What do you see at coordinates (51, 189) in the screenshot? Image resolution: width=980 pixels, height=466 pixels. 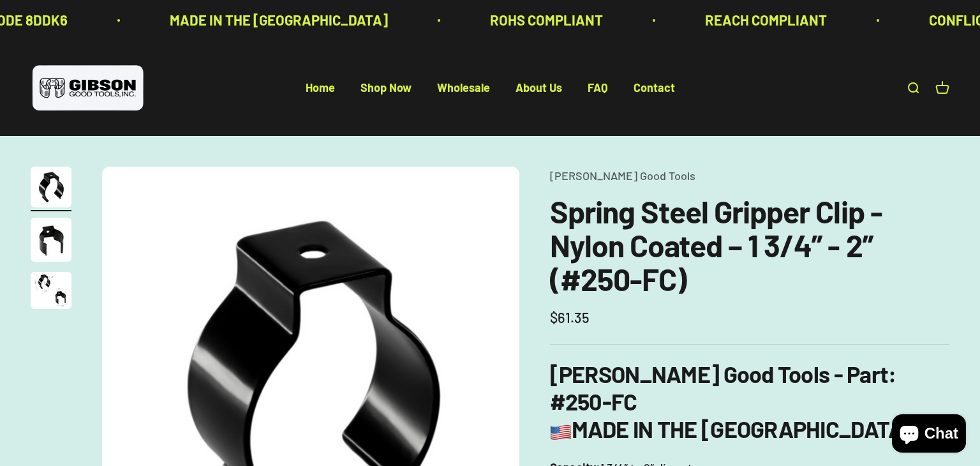 I see `button: Go to item 1` at bounding box center [51, 189].